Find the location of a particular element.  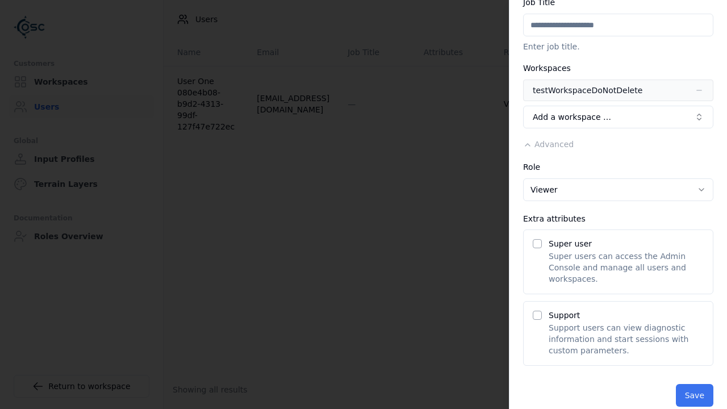

label: Workspaces is located at coordinates (547, 68).